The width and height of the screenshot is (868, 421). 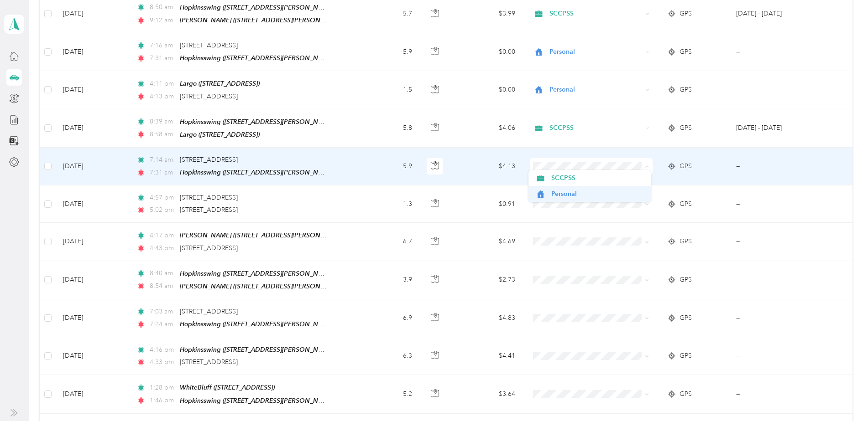 I want to click on td: 5.2, so click(x=387, y=394).